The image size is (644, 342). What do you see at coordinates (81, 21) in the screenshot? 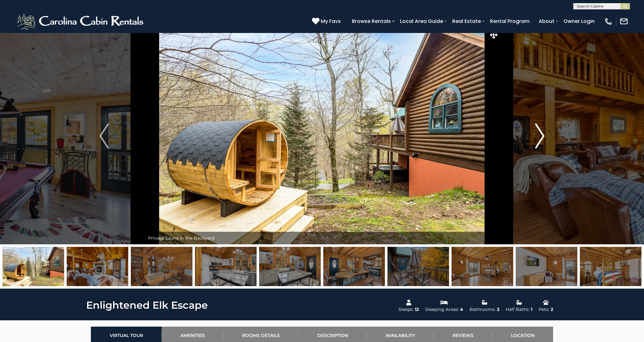
I see `img: White-1-2.png` at bounding box center [81, 21].